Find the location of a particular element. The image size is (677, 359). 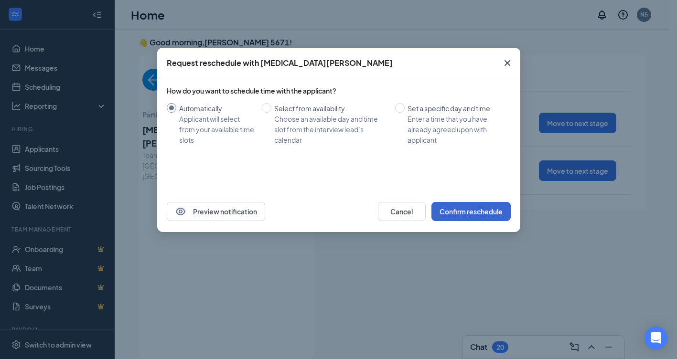

button: Close is located at coordinates (507, 63).